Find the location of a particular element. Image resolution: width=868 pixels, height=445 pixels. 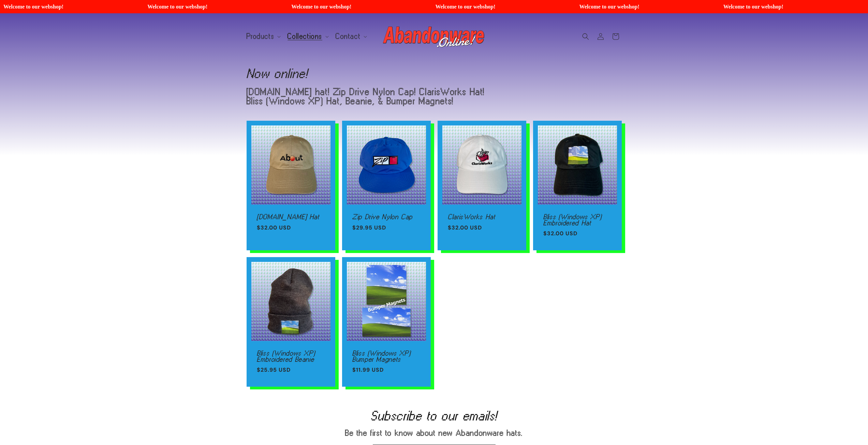

a: Bliss (Windows XP) Embroidered Beanie is located at coordinates (291, 356).